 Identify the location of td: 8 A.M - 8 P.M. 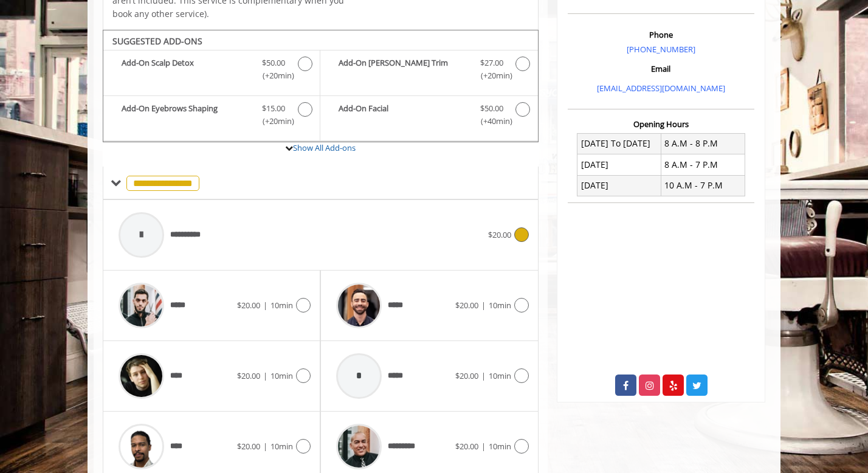
(702, 143).